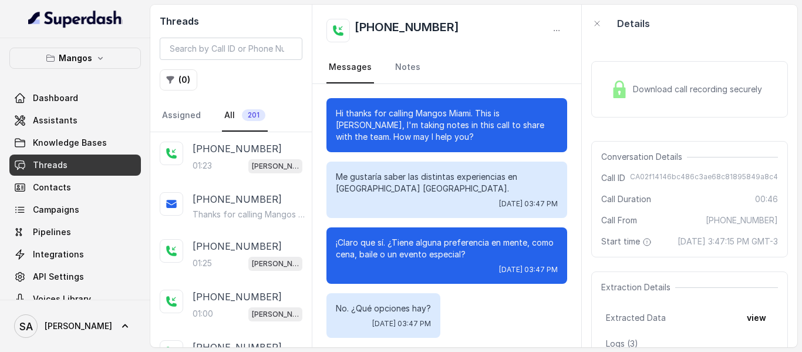 The width and height of the screenshot is (802, 352). Describe the element at coordinates (75, 19) in the screenshot. I see `img: light.svg` at that location.